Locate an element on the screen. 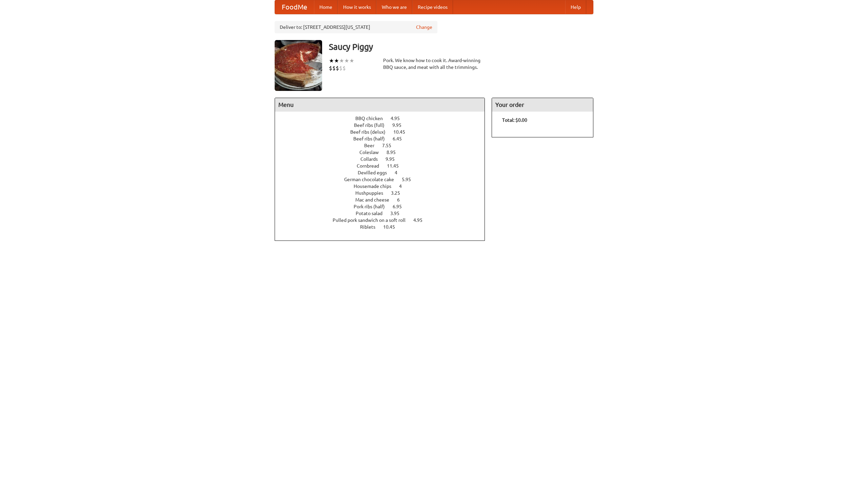 This screenshot has width=868, height=480. span: Cornbread is located at coordinates (371, 166).